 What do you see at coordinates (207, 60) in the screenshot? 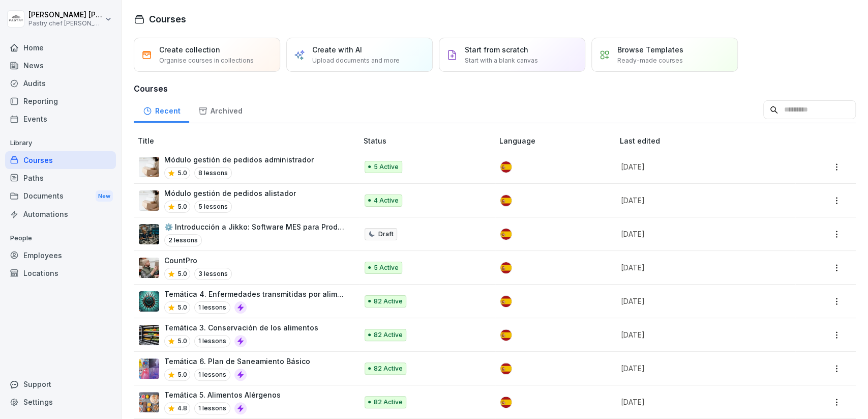
I see `p: Organise courses in collections` at bounding box center [207, 60].